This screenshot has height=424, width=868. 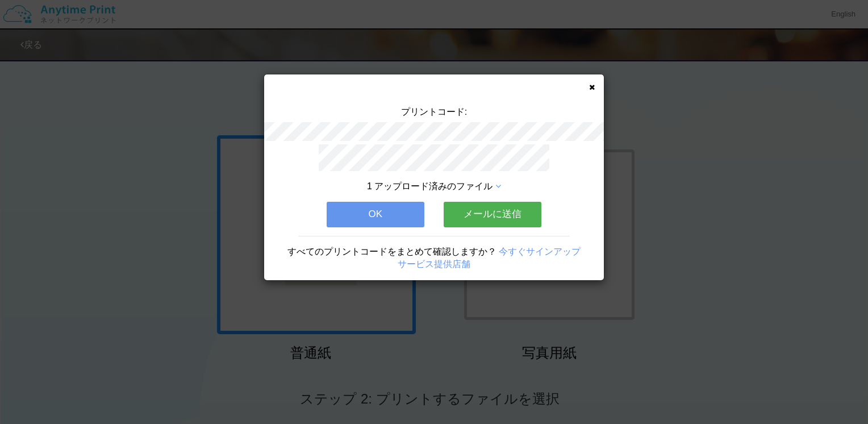 What do you see at coordinates (540, 252) in the screenshot?
I see `a: 今すぐサインアップ` at bounding box center [540, 252].